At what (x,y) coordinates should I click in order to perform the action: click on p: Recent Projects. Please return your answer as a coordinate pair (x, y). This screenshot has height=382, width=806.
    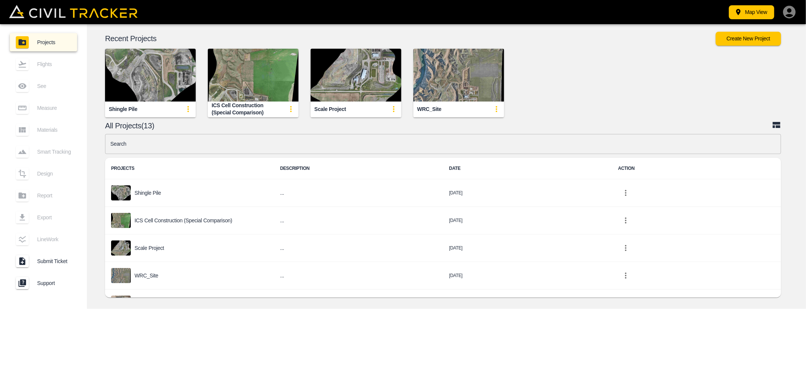
    Looking at the image, I should click on (410, 39).